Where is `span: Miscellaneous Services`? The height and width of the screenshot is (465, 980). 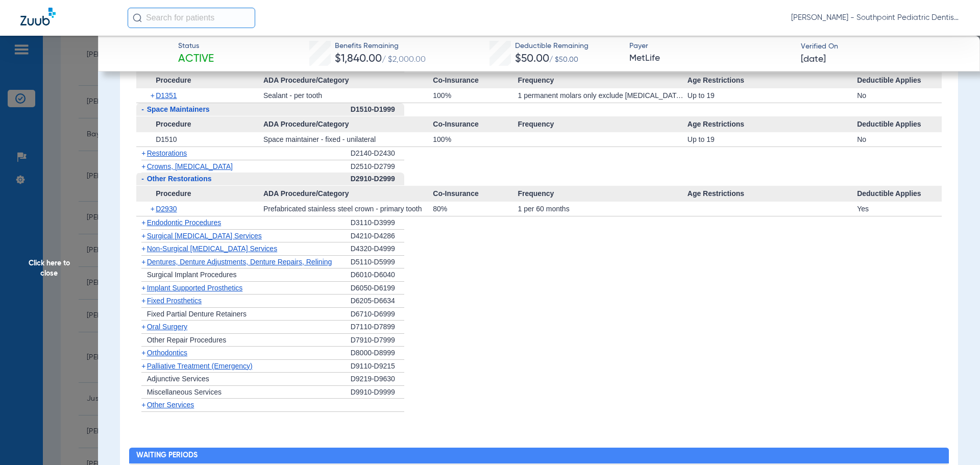
span: Miscellaneous Services is located at coordinates (184, 392).